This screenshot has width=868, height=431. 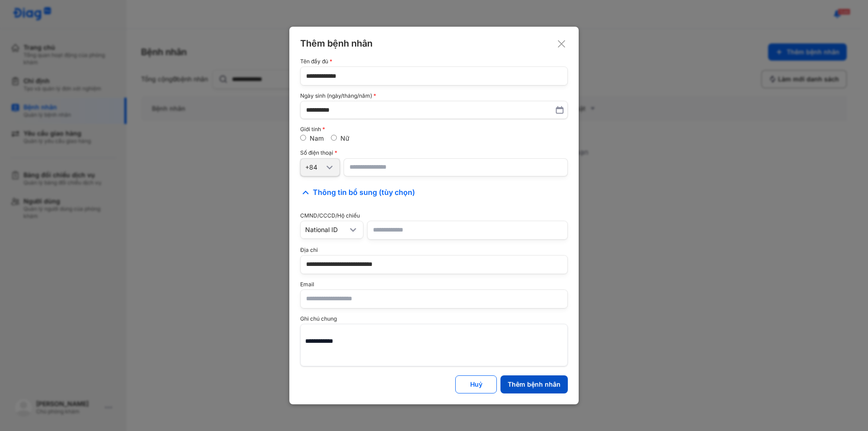 What do you see at coordinates (534, 385) in the screenshot?
I see `button: Thêm bệnh nhân` at bounding box center [534, 385].